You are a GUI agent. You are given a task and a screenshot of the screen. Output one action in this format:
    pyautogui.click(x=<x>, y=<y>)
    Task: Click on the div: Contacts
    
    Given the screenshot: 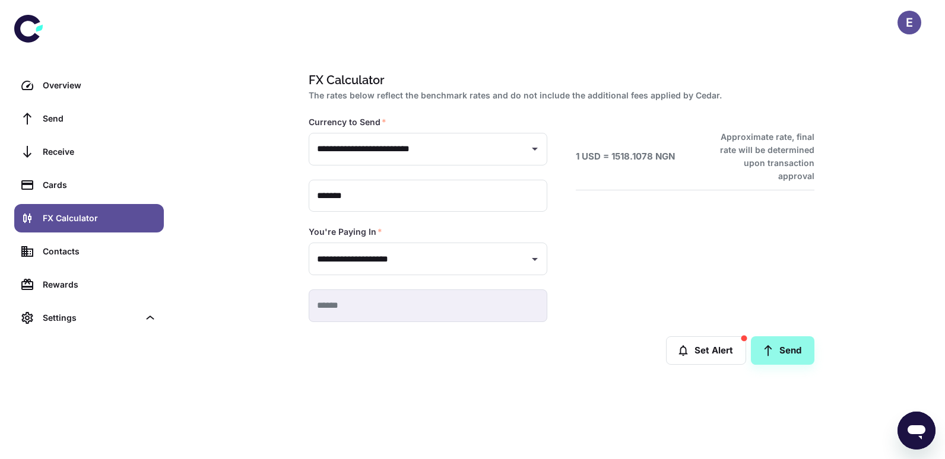 What is the action you would take?
    pyautogui.click(x=100, y=252)
    